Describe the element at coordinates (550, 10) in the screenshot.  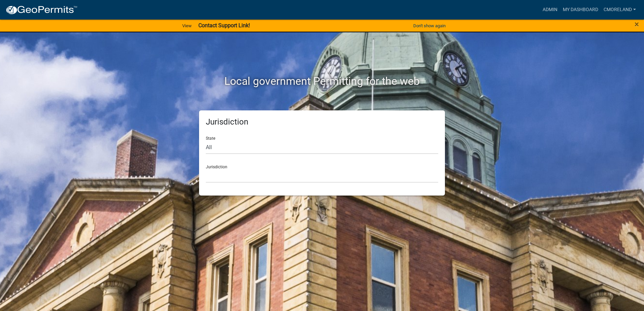
I see `a: Admin` at that location.